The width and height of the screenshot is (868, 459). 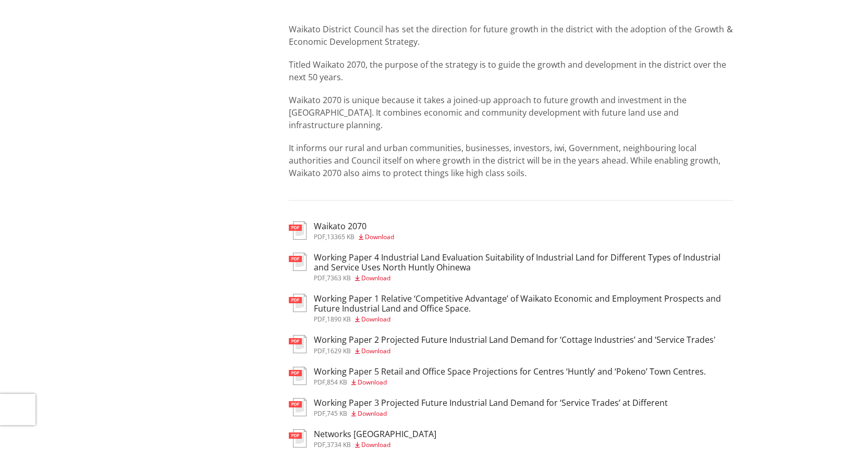 I want to click on h3: Working Paper 5 Retail and Office Space Projections for Centres ‘Huntly’ and ‘Pokeno’ Town Centres., so click(x=510, y=372).